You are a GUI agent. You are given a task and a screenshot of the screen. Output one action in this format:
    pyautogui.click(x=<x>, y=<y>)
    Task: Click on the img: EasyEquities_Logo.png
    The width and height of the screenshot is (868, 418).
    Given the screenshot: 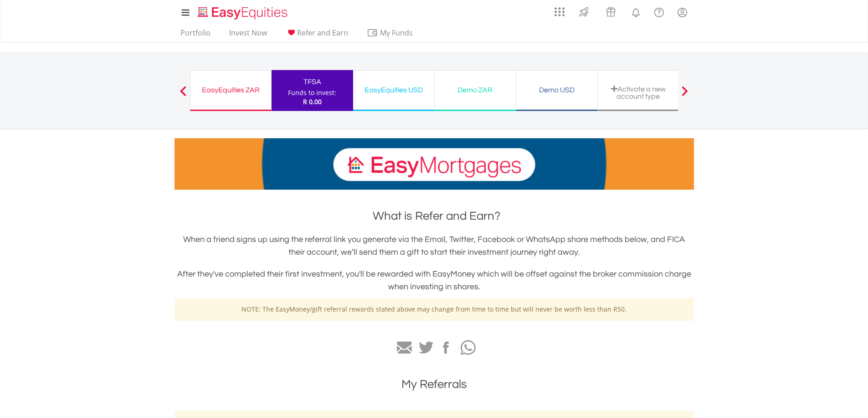 What is the action you would take?
    pyautogui.click(x=244, y=13)
    